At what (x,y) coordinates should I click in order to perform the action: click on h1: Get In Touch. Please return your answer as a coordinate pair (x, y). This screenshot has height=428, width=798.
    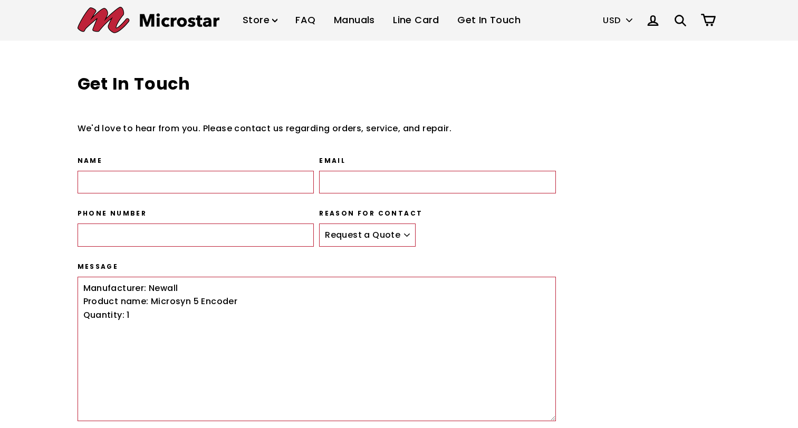
    Looking at the image, I should click on (317, 84).